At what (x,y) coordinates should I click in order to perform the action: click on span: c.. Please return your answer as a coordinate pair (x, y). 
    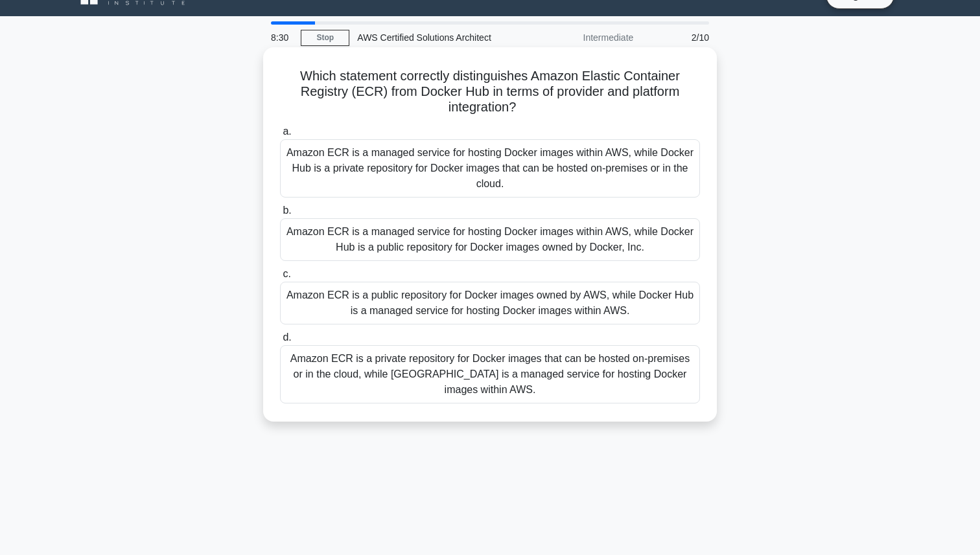
    Looking at the image, I should click on (287, 273).